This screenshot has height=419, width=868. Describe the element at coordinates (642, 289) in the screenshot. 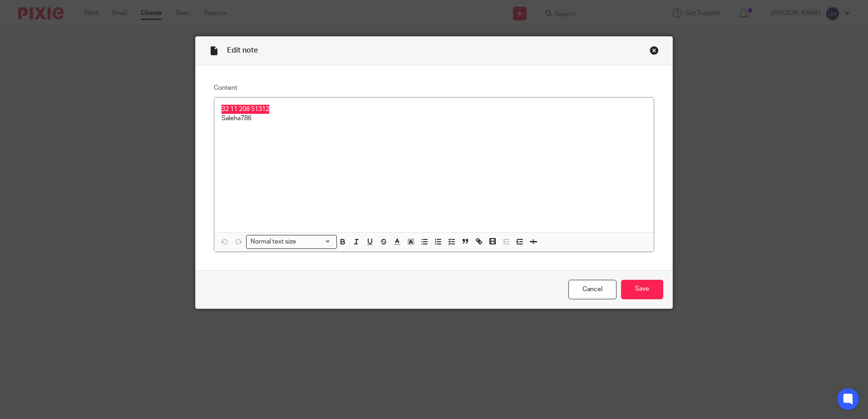

I see `input: Save` at that location.